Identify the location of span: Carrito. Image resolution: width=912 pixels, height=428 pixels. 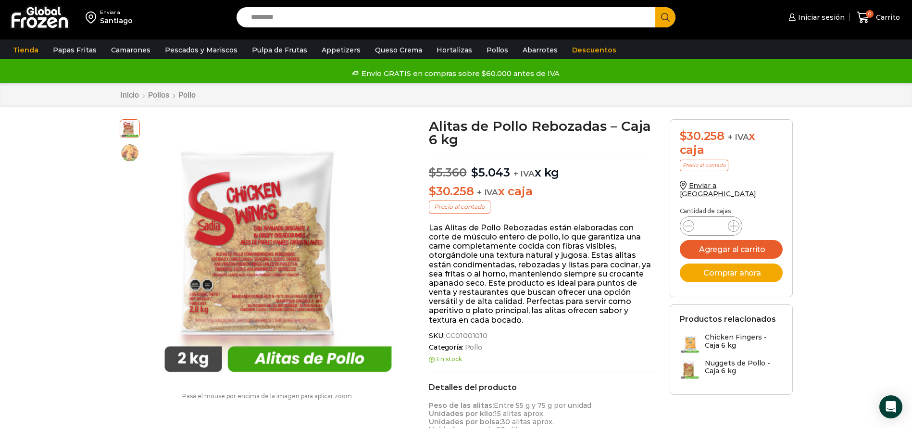
(886, 17).